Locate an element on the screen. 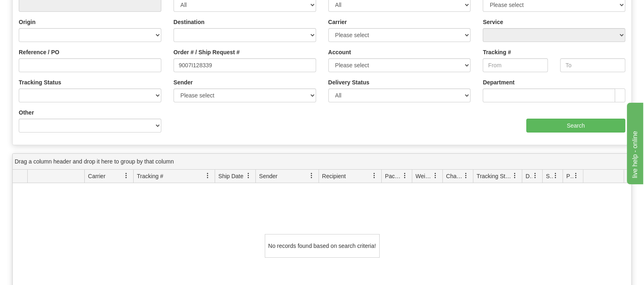  a: Weight filter column settings is located at coordinates (436, 176).